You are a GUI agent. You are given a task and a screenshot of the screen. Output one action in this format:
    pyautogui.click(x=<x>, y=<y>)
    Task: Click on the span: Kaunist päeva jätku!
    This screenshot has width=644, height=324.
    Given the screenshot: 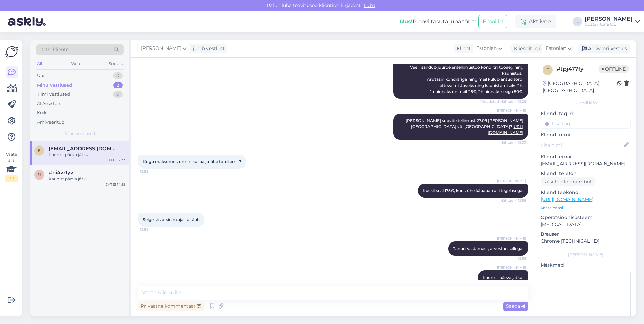 What is the action you would take?
    pyautogui.click(x=502, y=277)
    